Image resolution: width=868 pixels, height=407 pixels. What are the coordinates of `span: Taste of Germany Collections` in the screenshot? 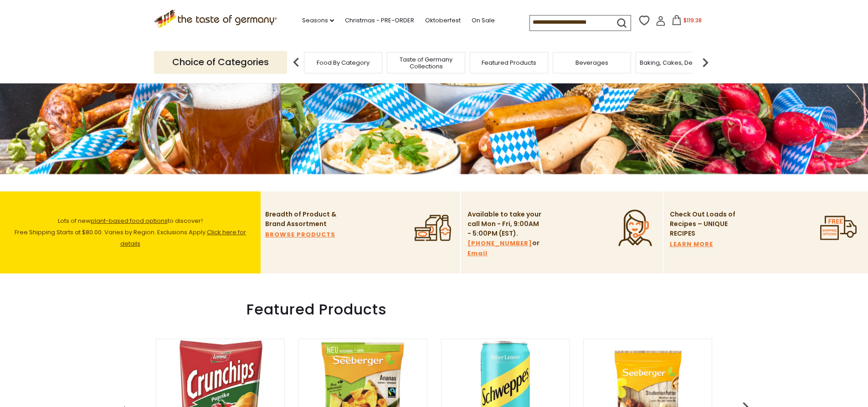 It's located at (426, 63).